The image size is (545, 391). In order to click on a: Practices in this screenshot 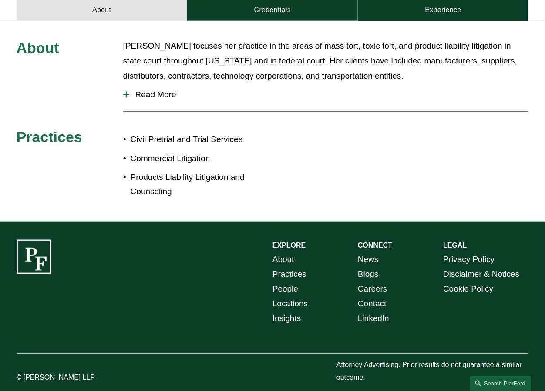, I will do `click(289, 275)`.